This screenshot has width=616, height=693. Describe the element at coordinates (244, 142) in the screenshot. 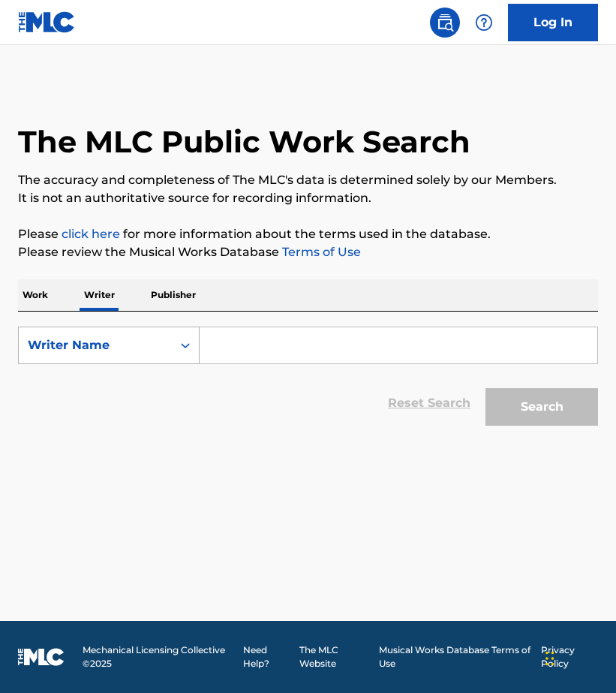

I see `h1: The MLC Public Work Search` at that location.